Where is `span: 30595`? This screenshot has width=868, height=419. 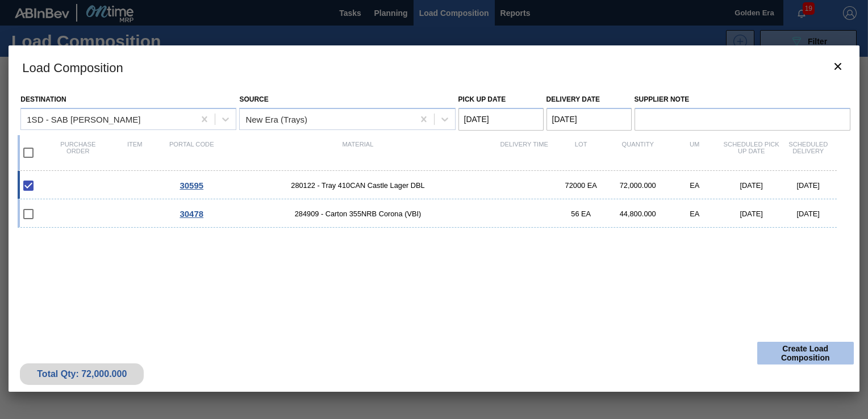 span: 30595 is located at coordinates (191, 185).